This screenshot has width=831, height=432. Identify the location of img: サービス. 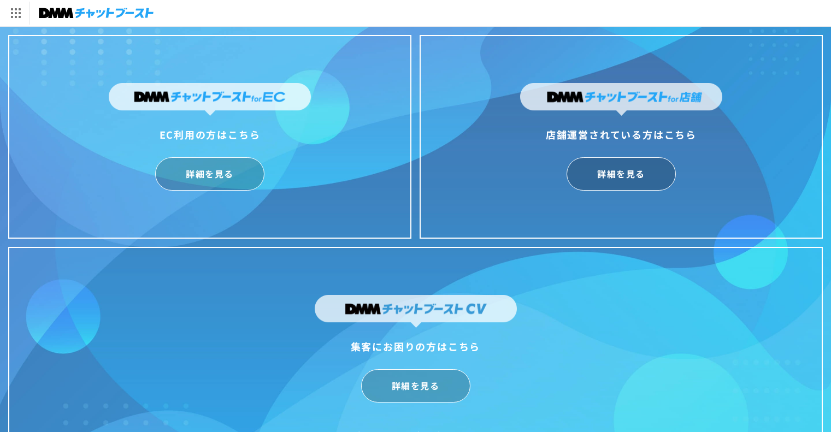
(15, 13).